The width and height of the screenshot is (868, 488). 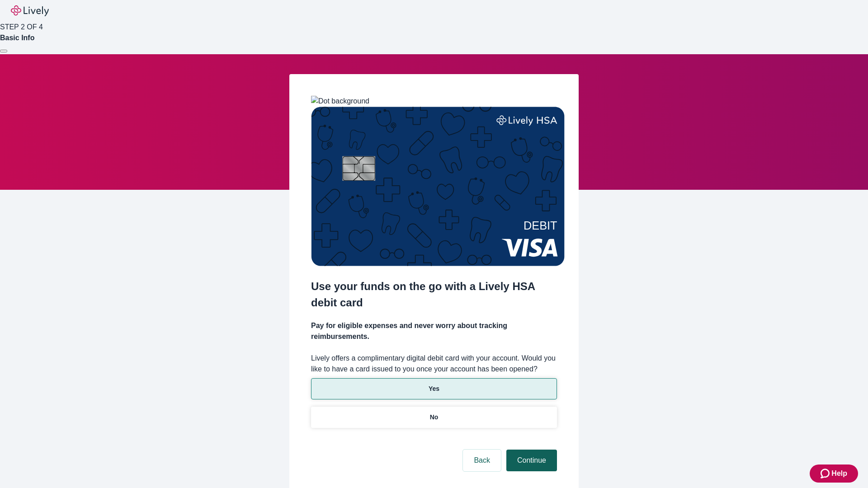 I want to click on button: Zendesk support iconHelp, so click(x=834, y=474).